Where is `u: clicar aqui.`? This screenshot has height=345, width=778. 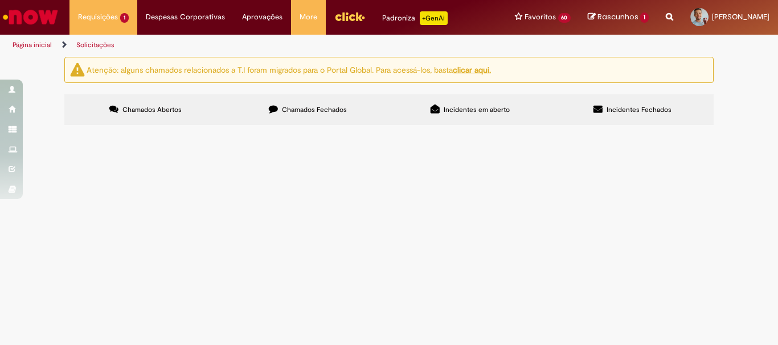 u: clicar aqui. is located at coordinates (471, 69).